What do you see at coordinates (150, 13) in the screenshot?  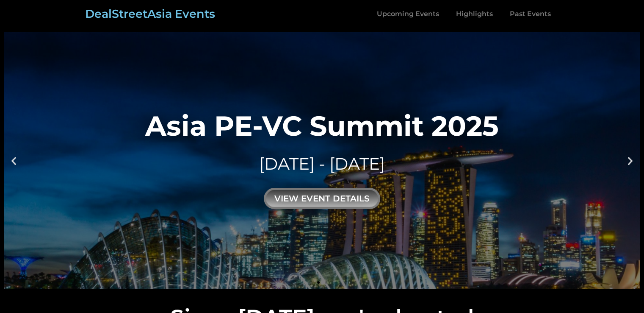 I see `a: DealStreetAsia Events` at bounding box center [150, 13].